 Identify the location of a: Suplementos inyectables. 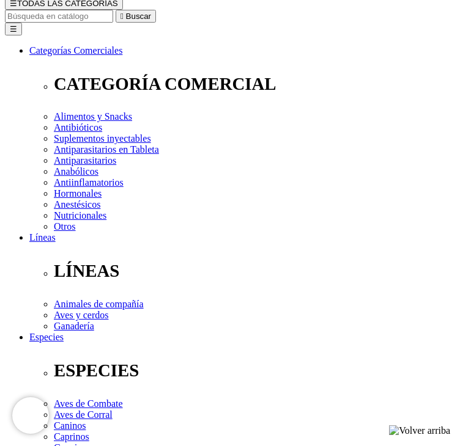
(102, 138).